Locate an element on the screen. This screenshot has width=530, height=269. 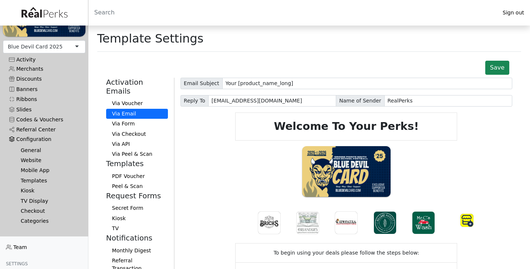
button: PDF Voucher is located at coordinates (137, 176).